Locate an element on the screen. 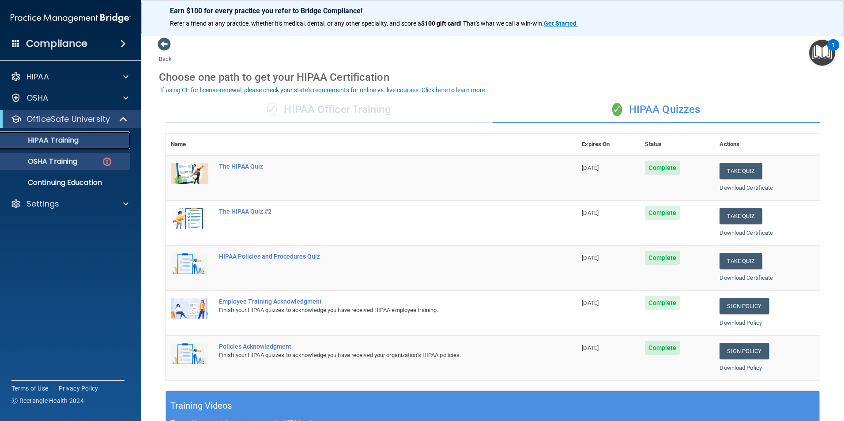 The width and height of the screenshot is (844, 421). span: ! That's what we call a win-win. is located at coordinates (502, 23).